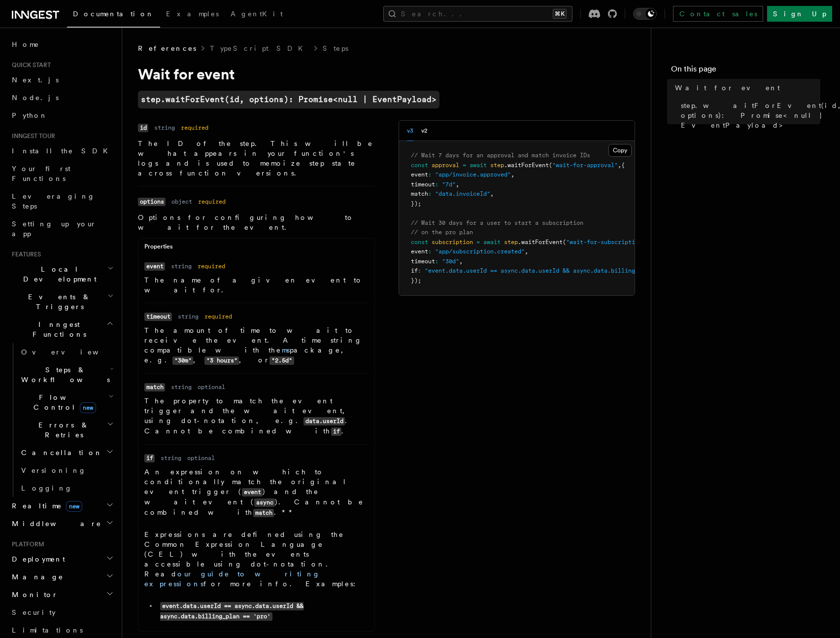  What do you see at coordinates (53, 201) in the screenshot?
I see `span: Leveraging Steps` at bounding box center [53, 201].